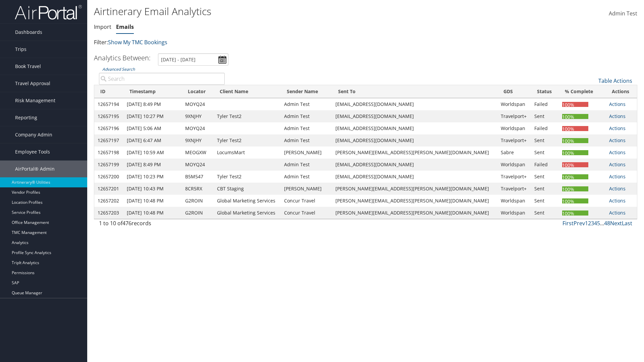 The image size is (644, 362). I want to click on a: Table Actions, so click(615, 81).